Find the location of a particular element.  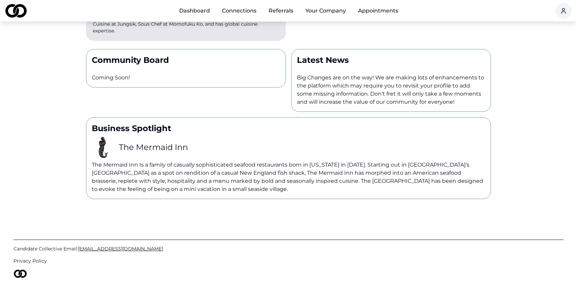

a: Privacy Policy is located at coordinates (289, 261).